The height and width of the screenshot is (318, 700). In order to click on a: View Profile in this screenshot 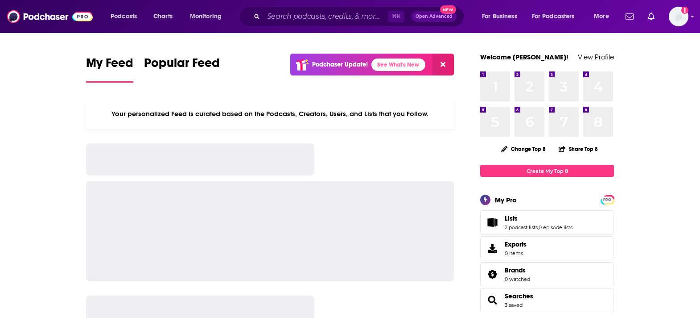, I will do `click(596, 57)`.